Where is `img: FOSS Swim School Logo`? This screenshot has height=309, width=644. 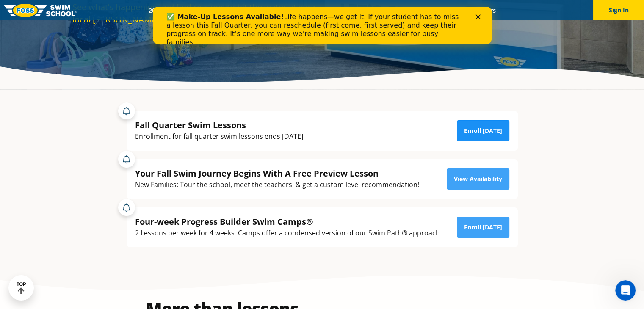 img: FOSS Swim School Logo is located at coordinates (40, 10).